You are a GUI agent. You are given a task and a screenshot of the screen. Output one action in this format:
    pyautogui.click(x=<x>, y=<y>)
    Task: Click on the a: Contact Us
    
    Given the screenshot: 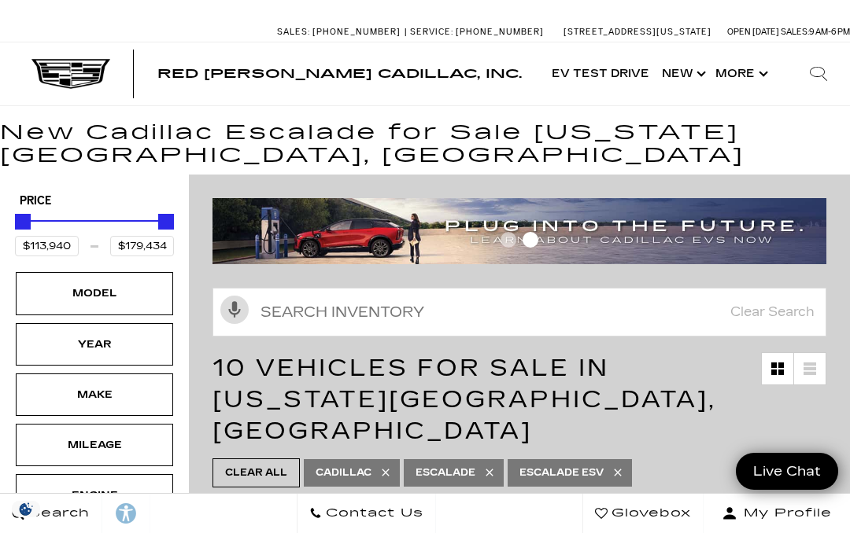 What is the action you would take?
    pyautogui.click(x=366, y=514)
    